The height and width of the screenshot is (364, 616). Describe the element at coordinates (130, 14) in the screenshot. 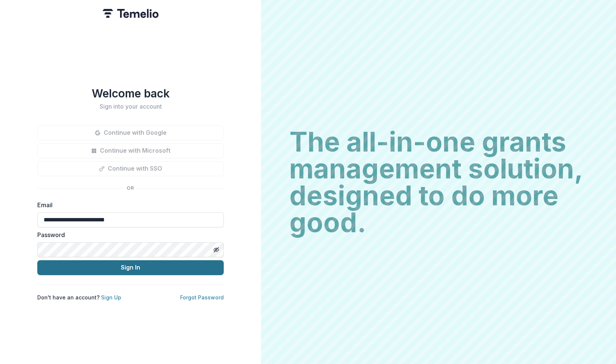

I see `img: Temelio` at that location.